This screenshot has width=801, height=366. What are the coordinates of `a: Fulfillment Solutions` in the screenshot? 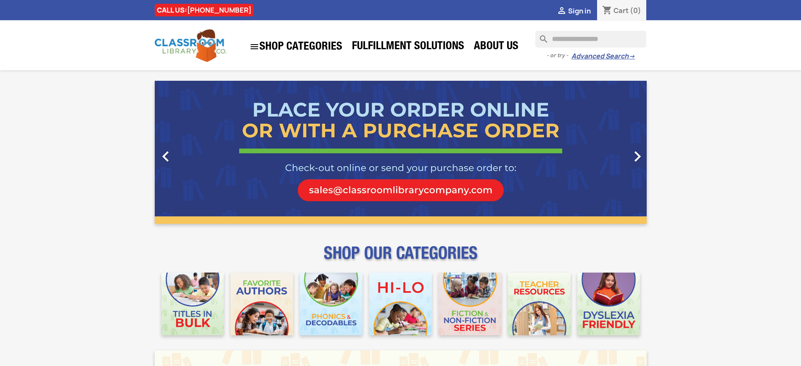 It's located at (408, 47).